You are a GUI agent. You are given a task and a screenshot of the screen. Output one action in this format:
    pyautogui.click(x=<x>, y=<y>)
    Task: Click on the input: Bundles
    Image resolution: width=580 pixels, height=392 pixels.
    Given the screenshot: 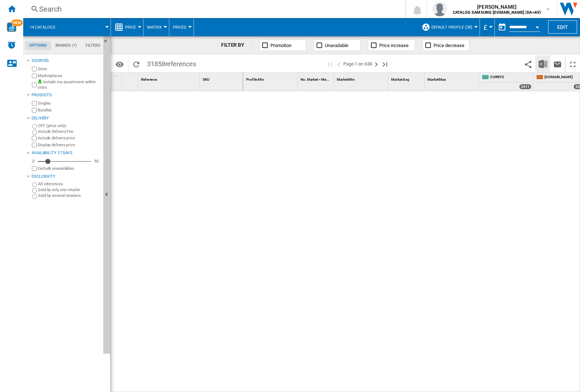 What is the action you would take?
    pyautogui.click(x=34, y=110)
    